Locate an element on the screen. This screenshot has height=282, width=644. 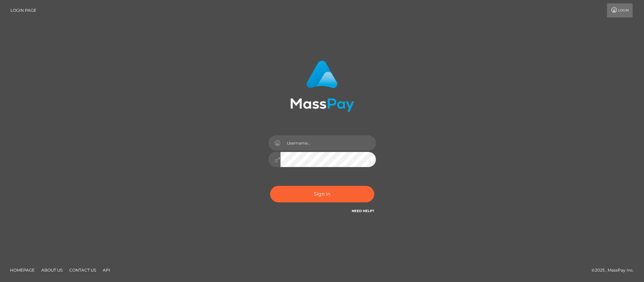
a: About Us is located at coordinates (52, 270).